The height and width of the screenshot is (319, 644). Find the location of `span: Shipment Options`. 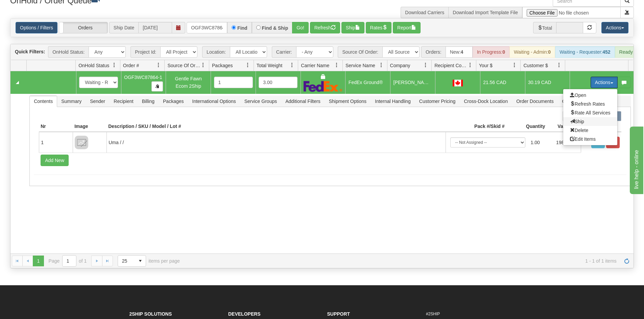

span: Shipment Options is located at coordinates (348, 101).